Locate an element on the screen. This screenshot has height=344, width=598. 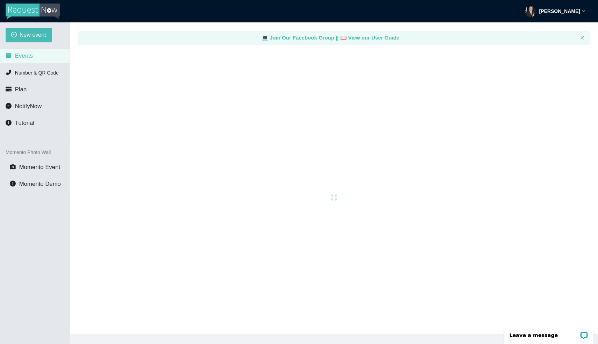
button: close is located at coordinates (583, 38).